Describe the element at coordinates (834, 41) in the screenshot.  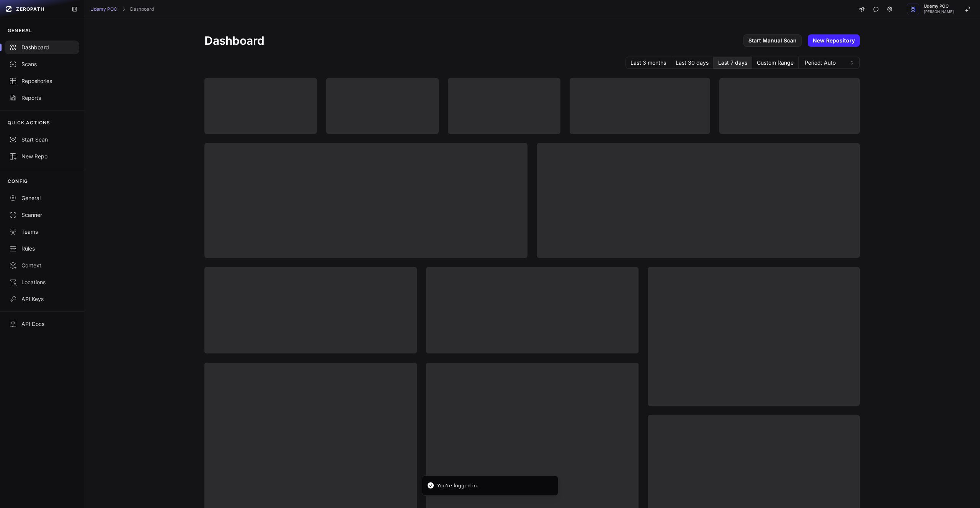
I see `a: New Repository` at that location.